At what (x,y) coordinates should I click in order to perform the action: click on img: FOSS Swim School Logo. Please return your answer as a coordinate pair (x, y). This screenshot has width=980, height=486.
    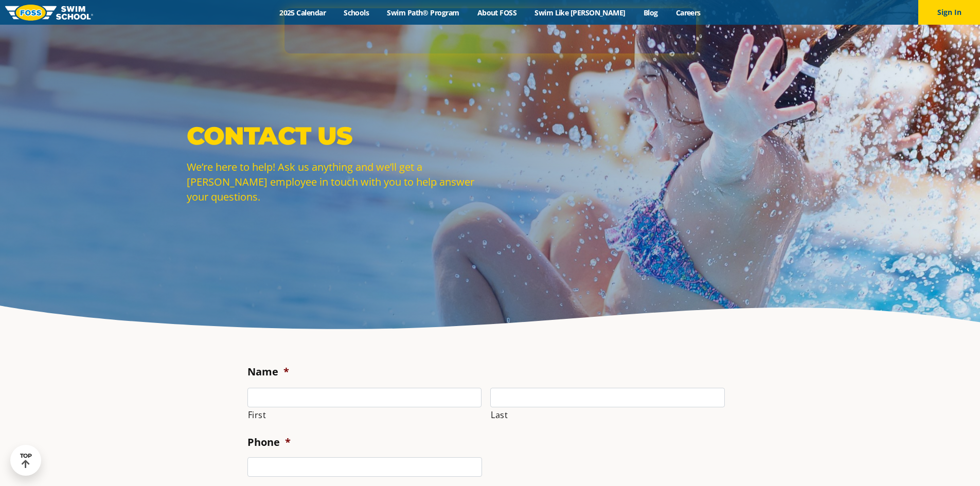
    Looking at the image, I should click on (49, 13).